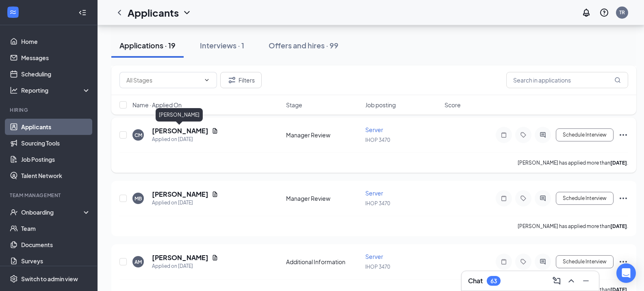  I want to click on button: Minimize, so click(586, 281).